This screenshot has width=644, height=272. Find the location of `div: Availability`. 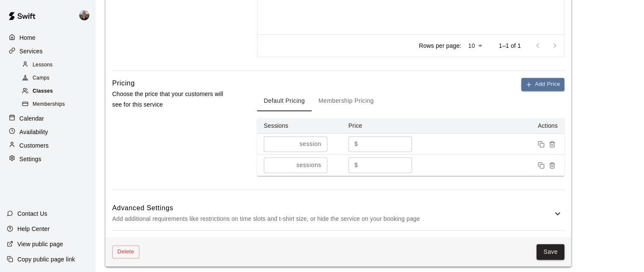

div: Availability is located at coordinates (47, 132).